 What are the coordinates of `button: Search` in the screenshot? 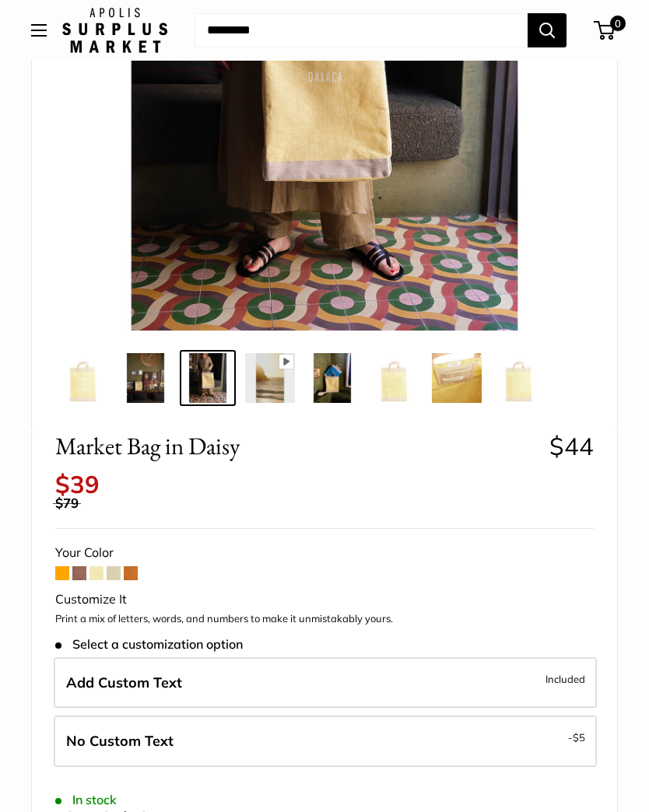 It's located at (546, 30).